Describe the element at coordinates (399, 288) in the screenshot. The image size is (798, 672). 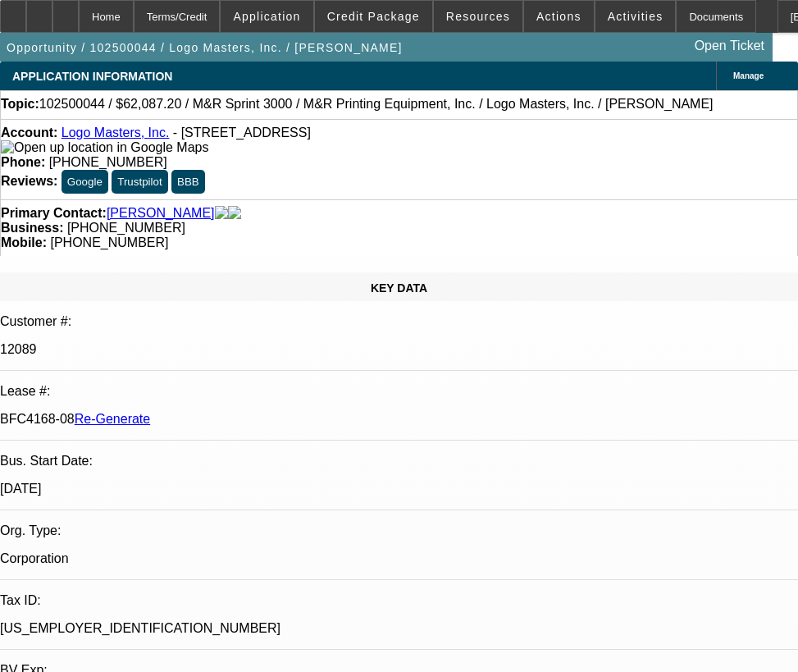
I see `span: KEY DATA` at that location.